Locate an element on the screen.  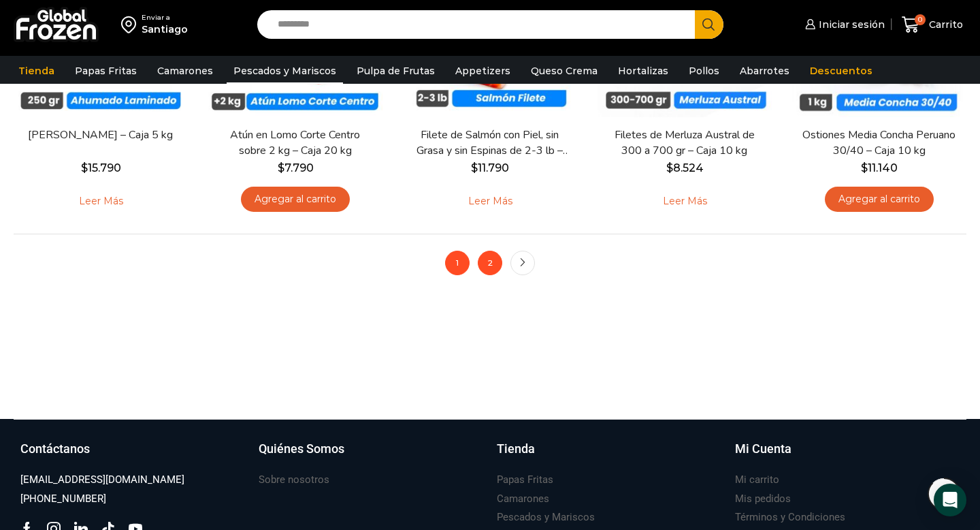
div: Santiago is located at coordinates (165, 30).